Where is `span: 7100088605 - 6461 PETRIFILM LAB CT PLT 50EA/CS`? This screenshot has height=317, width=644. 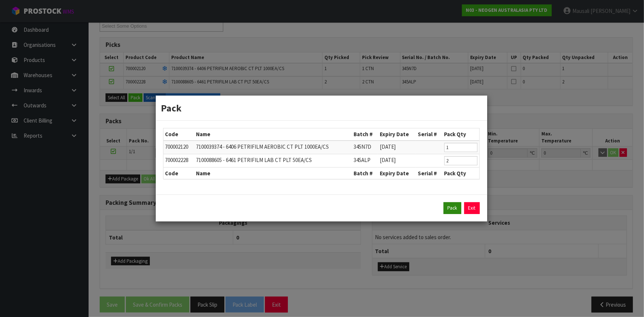
span: 7100088605 - 6461 PETRIFILM LAB CT PLT 50EA/CS is located at coordinates (254, 160).